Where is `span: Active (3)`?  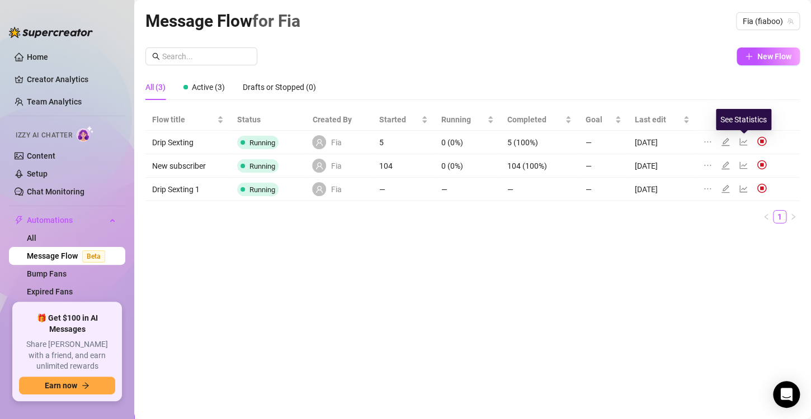
span: Active (3) is located at coordinates (208, 87).